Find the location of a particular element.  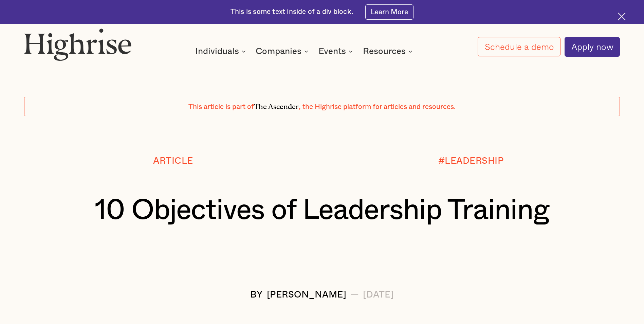

div: This is some text inside of a div block. is located at coordinates (292, 12).